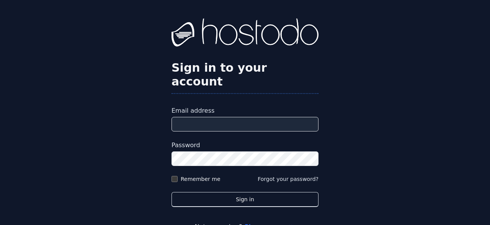 Image resolution: width=490 pixels, height=225 pixels. Describe the element at coordinates (245, 75) in the screenshot. I see `h2: Sign in to your account` at that location.